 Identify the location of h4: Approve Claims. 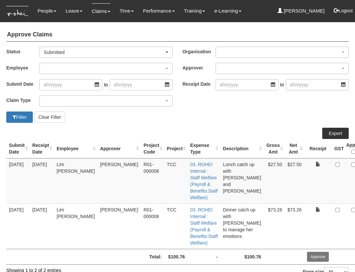
(177, 35).